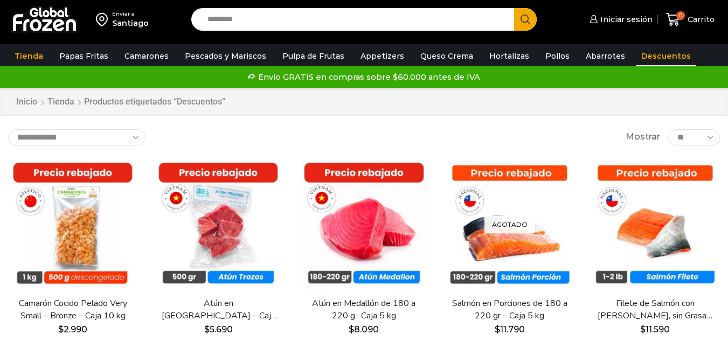 This screenshot has width=728, height=341. What do you see at coordinates (606, 56) in the screenshot?
I see `a: Abarrotes` at bounding box center [606, 56].